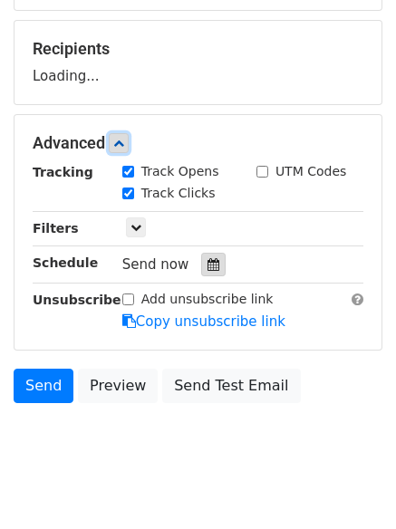  Describe the element at coordinates (65, 263) in the screenshot. I see `strong: Schedule` at that location.